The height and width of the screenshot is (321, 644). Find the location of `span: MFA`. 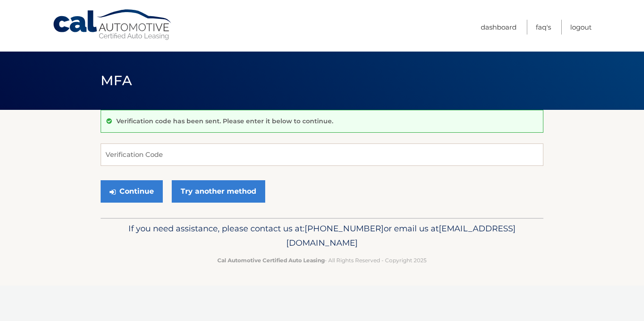

span: MFA is located at coordinates (116, 80).